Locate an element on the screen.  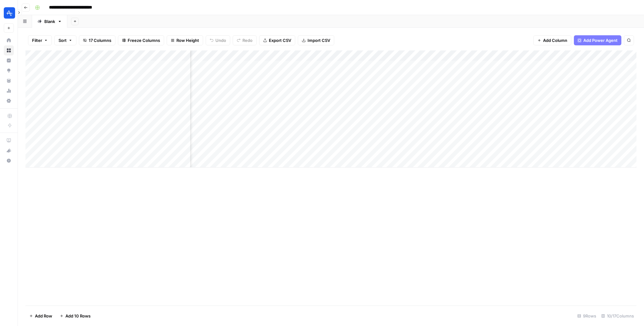
a: Insights is located at coordinates (9, 61).